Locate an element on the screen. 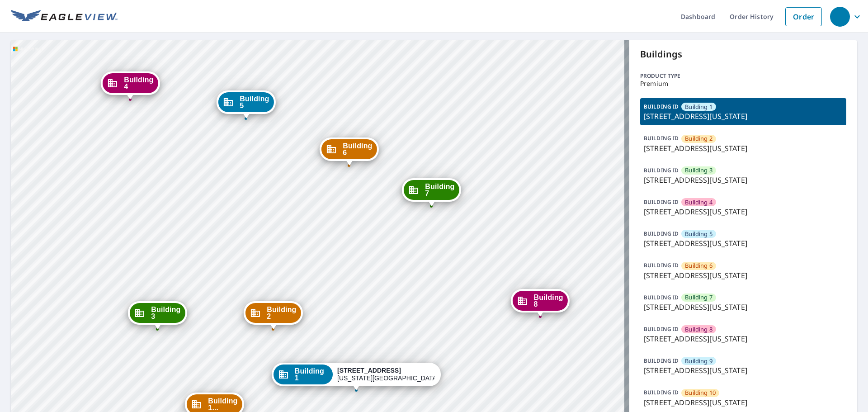 This screenshot has width=868, height=412. div: Dropped pin, building Building 1, Commercial property, 5951 North London Avenue Kansas City, MO 6... is located at coordinates (356, 377).